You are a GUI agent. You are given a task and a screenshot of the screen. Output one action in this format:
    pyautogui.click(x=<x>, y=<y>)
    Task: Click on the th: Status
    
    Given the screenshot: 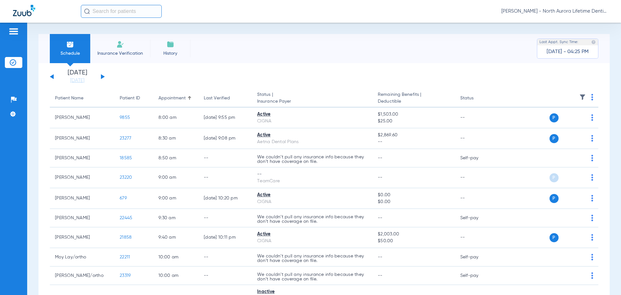 What is the action you would take?
    pyautogui.click(x=477, y=98)
    